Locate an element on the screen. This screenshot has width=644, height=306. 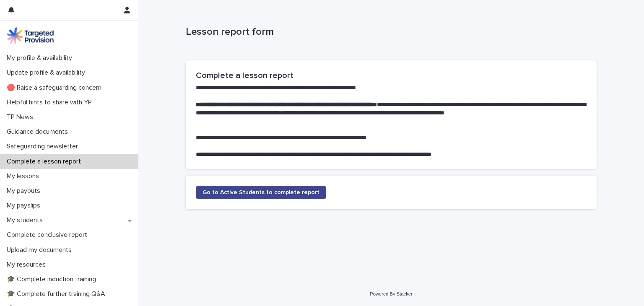
a: Go to Active Students to complete report is located at coordinates (261, 192).